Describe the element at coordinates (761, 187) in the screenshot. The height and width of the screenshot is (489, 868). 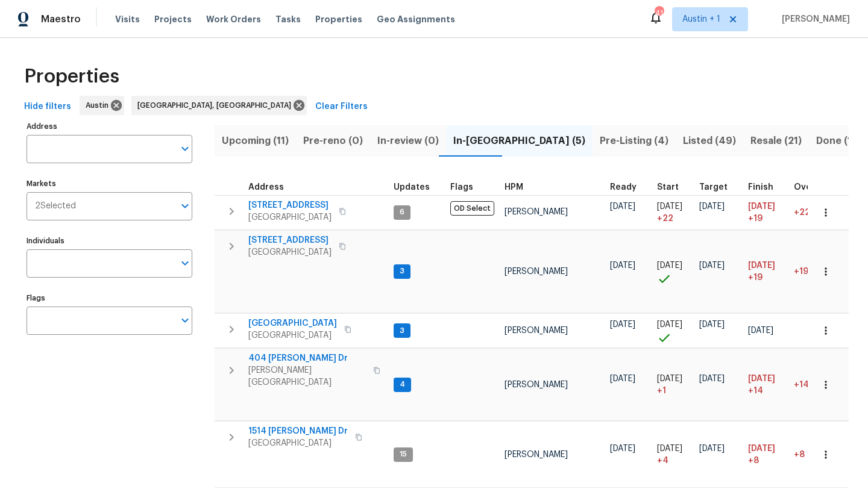
I see `span: Finish` at that location.